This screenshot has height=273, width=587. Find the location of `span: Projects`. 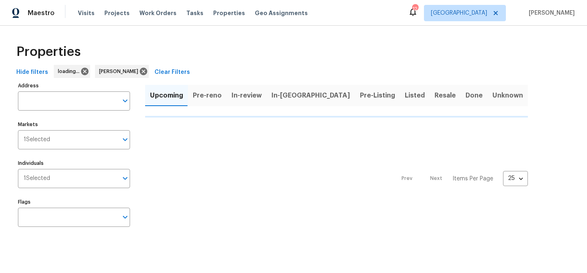

span: Projects is located at coordinates (117, 13).